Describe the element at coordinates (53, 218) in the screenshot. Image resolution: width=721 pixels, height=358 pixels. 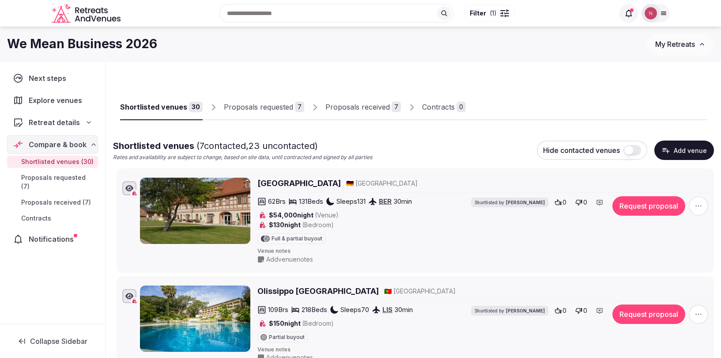
I see `a: Contracts` at that location.